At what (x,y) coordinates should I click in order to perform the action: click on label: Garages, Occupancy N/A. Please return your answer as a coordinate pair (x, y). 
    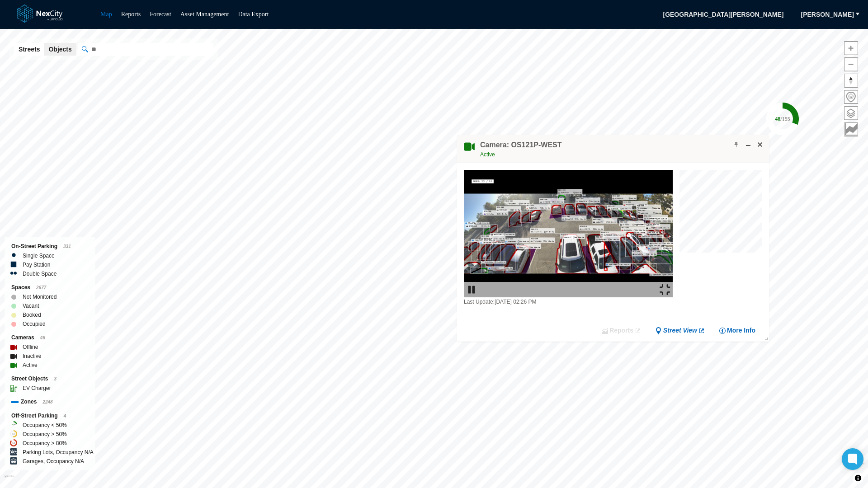
    Looking at the image, I should click on (54, 462).